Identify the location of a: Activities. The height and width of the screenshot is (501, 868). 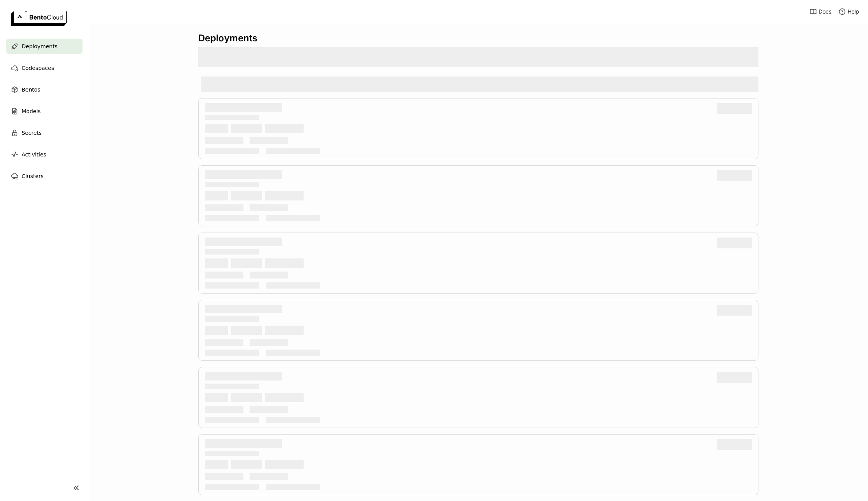
(45, 154).